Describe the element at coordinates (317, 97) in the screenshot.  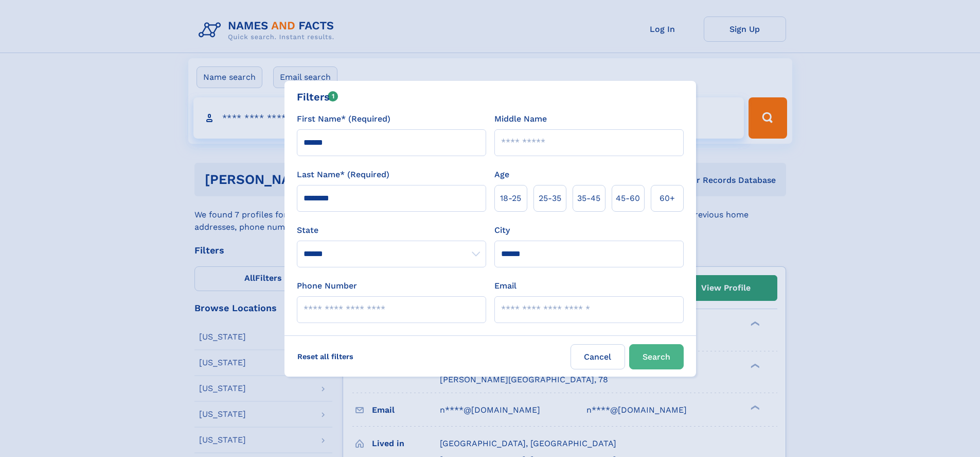
I see `div: Filters` at that location.